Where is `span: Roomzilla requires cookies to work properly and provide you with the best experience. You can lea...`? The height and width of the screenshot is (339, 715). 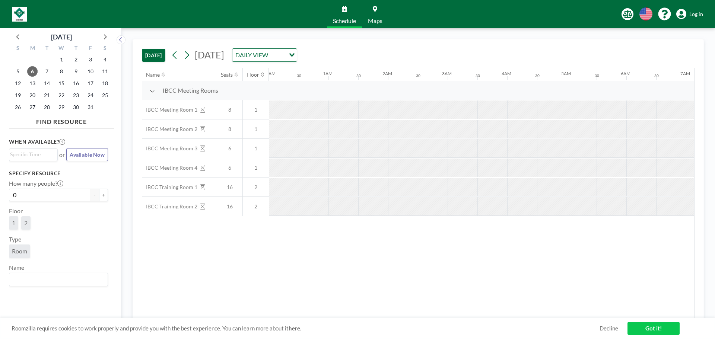 span: Roomzilla requires cookies to work properly and provide you with the best experience. You can lea... is located at coordinates (305, 328).